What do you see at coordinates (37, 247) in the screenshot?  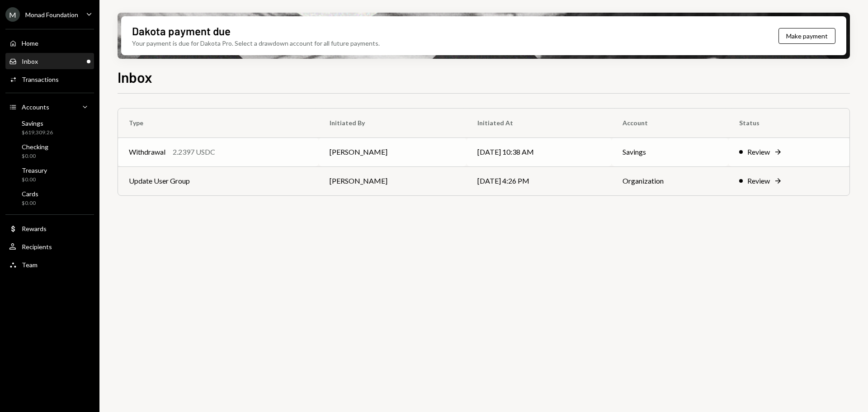 I see `div: Recipients` at bounding box center [37, 247].